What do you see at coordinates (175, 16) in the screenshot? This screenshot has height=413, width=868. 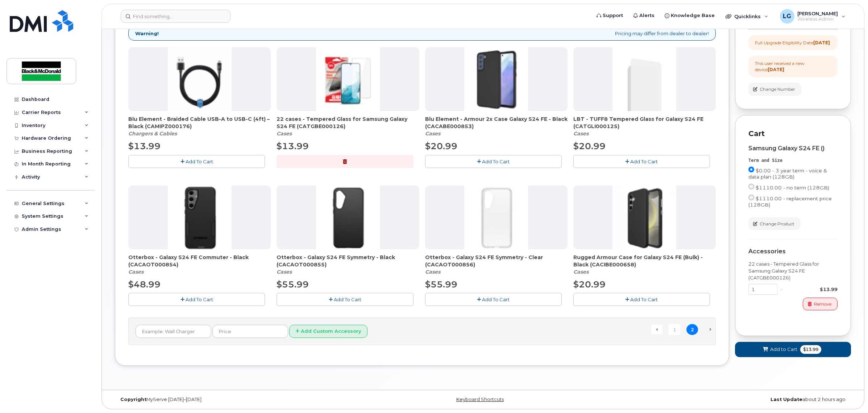 I see `input: Find something...` at bounding box center [175, 16].